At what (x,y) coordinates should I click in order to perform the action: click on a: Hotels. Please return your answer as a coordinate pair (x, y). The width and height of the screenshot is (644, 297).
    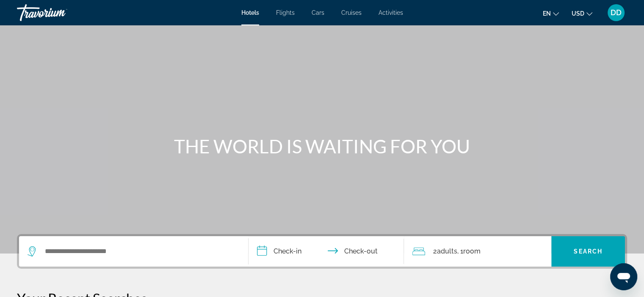
    Looking at the image, I should click on (250, 13).